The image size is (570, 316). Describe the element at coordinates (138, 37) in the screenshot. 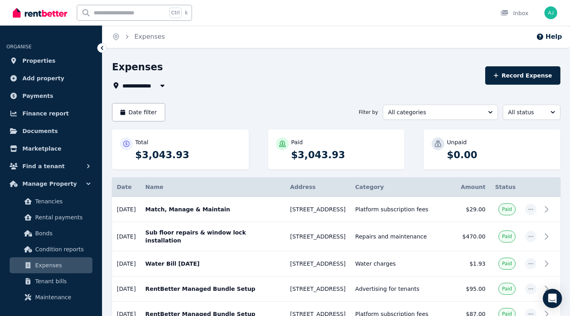

I see `nav: Breadcrumb` at that location.